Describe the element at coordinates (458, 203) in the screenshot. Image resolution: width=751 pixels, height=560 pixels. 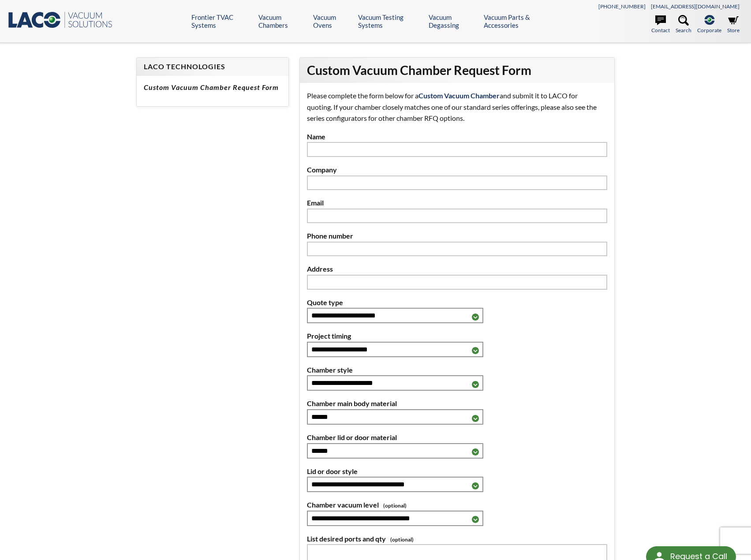
I see `label: Email` at that location.